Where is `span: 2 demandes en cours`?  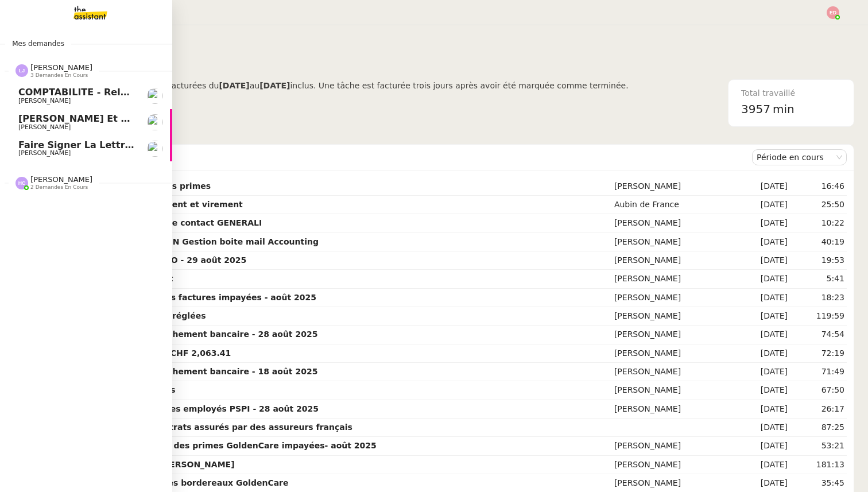 span: 2 demandes en cours is located at coordinates (59, 187).